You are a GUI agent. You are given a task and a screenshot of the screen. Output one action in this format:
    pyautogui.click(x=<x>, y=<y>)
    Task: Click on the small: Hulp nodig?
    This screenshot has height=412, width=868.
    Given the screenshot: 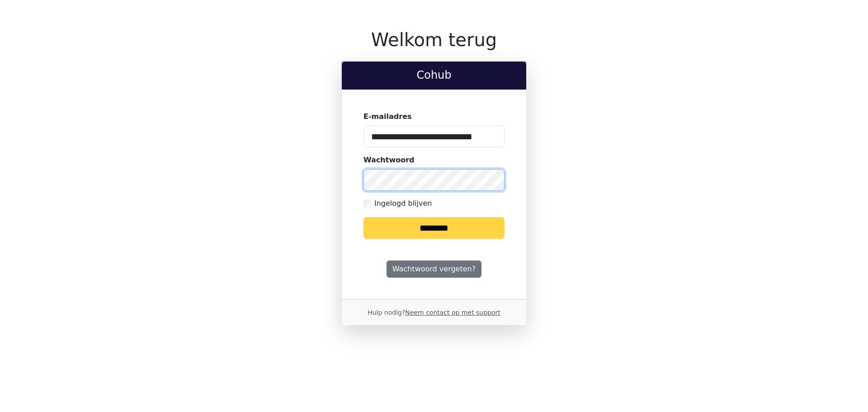 What is the action you would take?
    pyautogui.click(x=434, y=312)
    